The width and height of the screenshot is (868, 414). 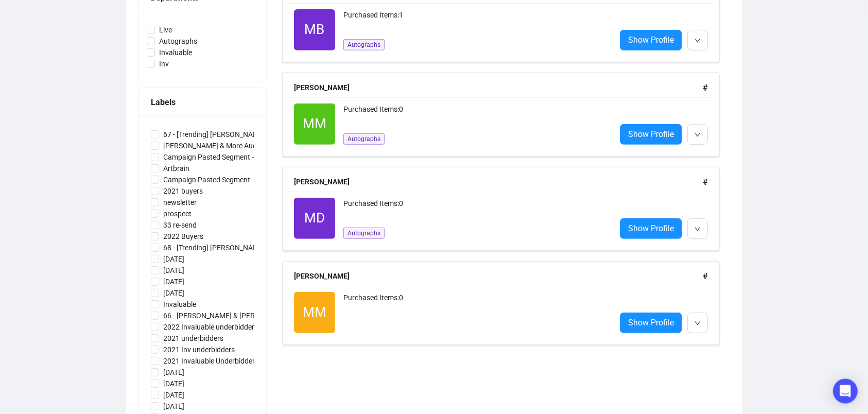 I want to click on div: Labels, so click(x=202, y=102).